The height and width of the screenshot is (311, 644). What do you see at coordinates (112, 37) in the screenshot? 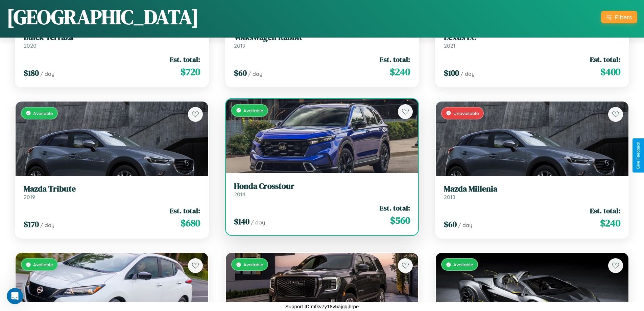
I see `h3: Buick Terraza` at bounding box center [112, 37].